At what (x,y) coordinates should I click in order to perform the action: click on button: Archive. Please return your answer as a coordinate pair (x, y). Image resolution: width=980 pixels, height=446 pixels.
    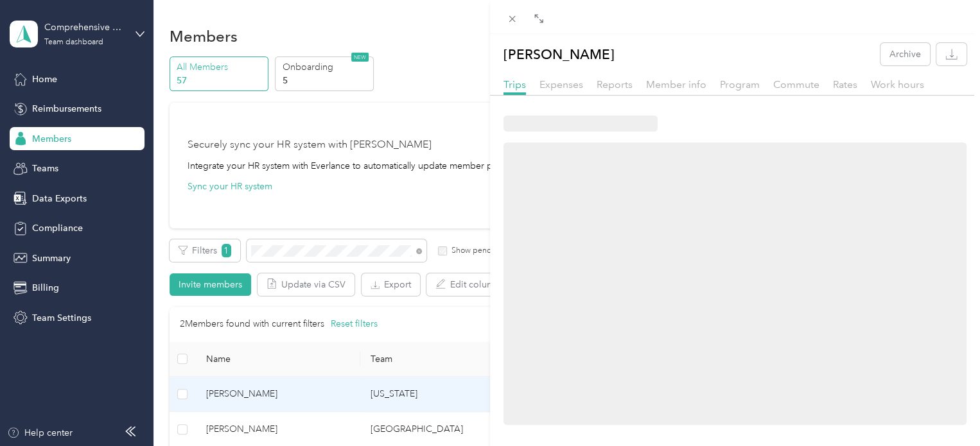
    Looking at the image, I should click on (905, 54).